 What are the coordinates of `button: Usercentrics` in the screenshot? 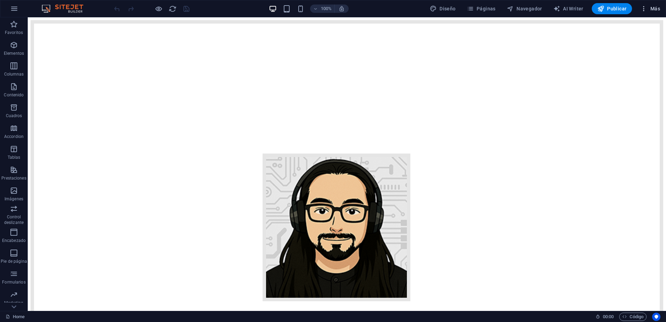 It's located at (656, 317).